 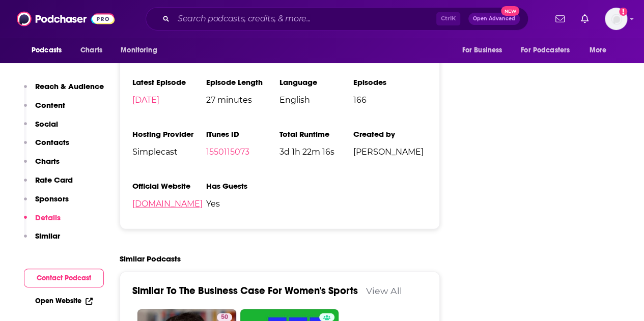 What do you see at coordinates (245, 290) in the screenshot?
I see `a: Similar To The Business Case For Women's Sports` at bounding box center [245, 290].